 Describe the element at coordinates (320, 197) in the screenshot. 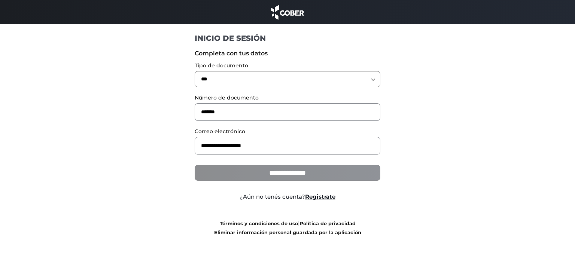

I see `a: Registrate` at that location.